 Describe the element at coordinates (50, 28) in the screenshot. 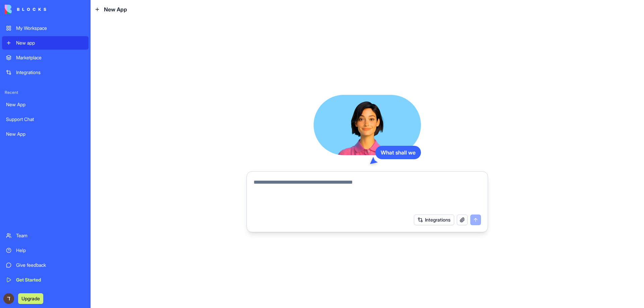

I see `div: My Workspace` at that location.